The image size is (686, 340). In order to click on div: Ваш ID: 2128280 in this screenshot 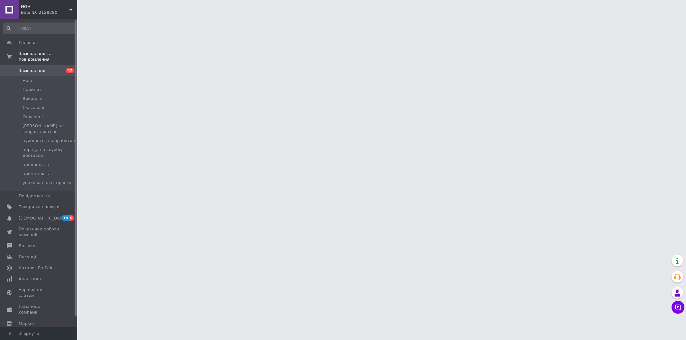, I will do `click(49, 13)`.